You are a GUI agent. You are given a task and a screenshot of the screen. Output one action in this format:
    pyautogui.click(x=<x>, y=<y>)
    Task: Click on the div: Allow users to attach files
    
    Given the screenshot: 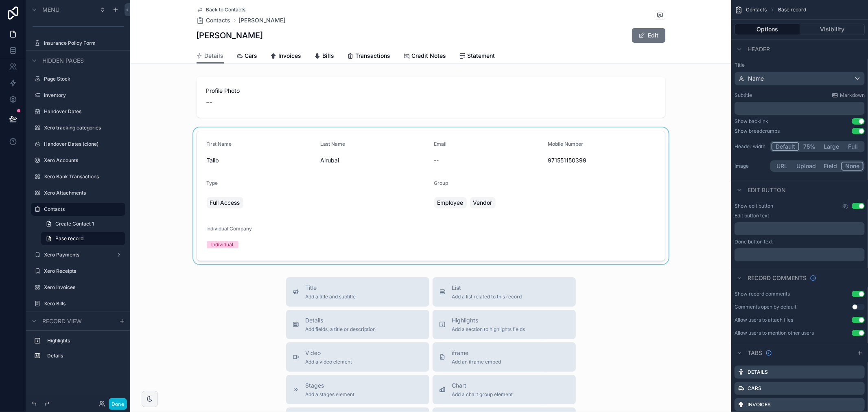 What is the action you would take?
    pyautogui.click(x=764, y=320)
    